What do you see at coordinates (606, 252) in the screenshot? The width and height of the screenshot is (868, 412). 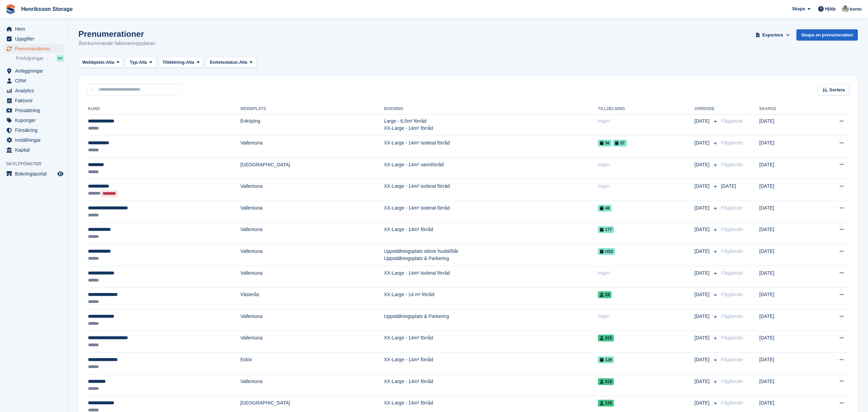 I see `span: US2` at bounding box center [606, 252].